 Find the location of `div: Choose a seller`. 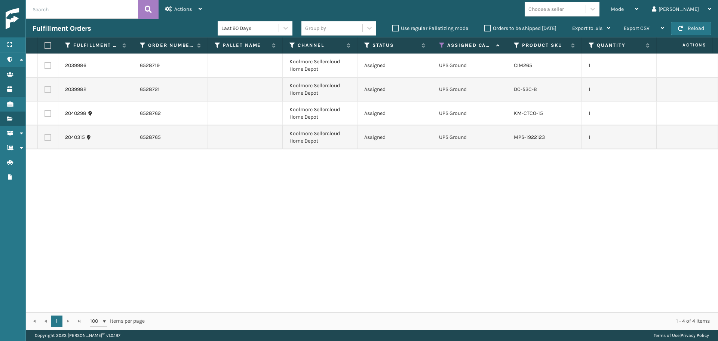

div: Choose a seller is located at coordinates (546, 9).